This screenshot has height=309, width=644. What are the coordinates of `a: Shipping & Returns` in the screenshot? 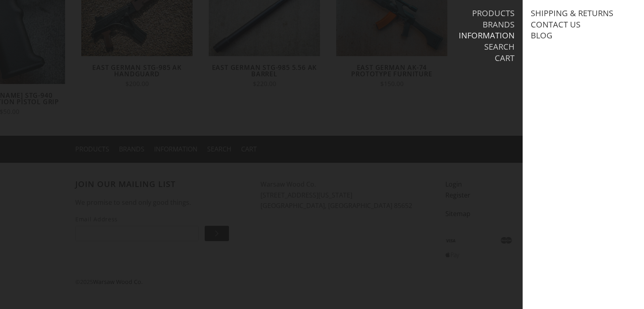 It's located at (572, 13).